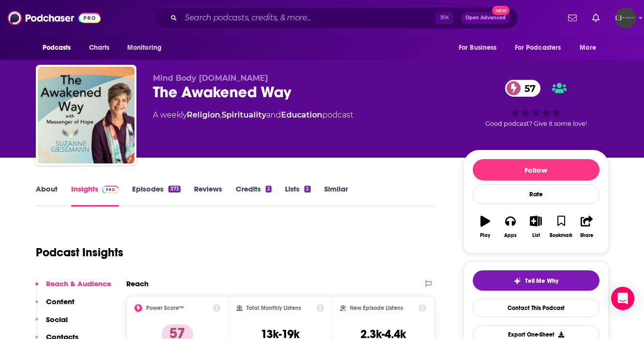  Describe the element at coordinates (588, 48) in the screenshot. I see `span: More` at that location.